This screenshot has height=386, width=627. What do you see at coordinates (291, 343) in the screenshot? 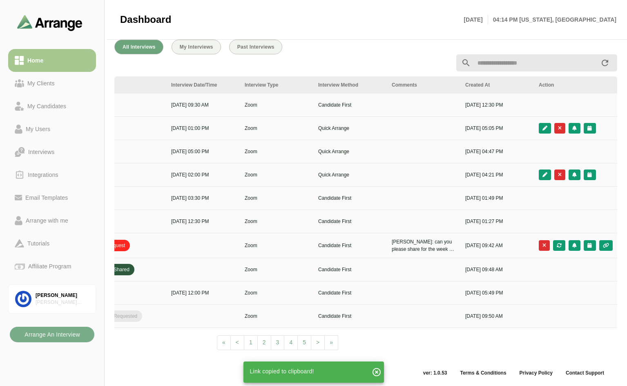
I see `a: 4` at bounding box center [291, 343].